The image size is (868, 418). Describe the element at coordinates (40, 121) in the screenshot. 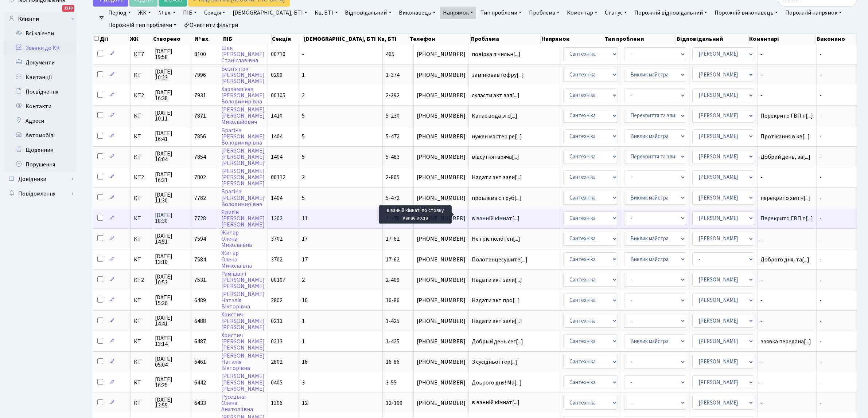

I see `a: Адреси` at that location.